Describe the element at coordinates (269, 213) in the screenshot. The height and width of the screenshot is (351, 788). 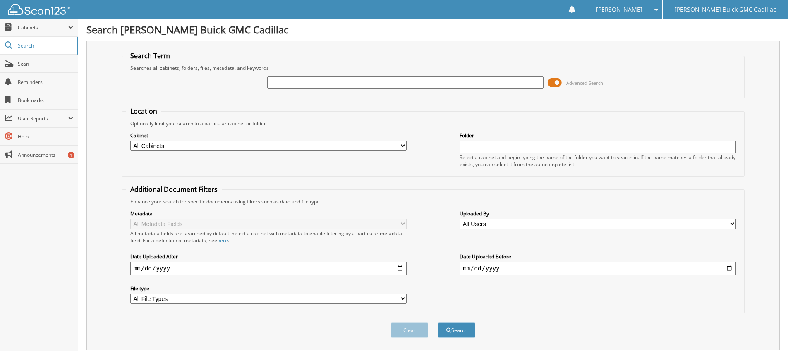
I see `label: Metadata` at that location.